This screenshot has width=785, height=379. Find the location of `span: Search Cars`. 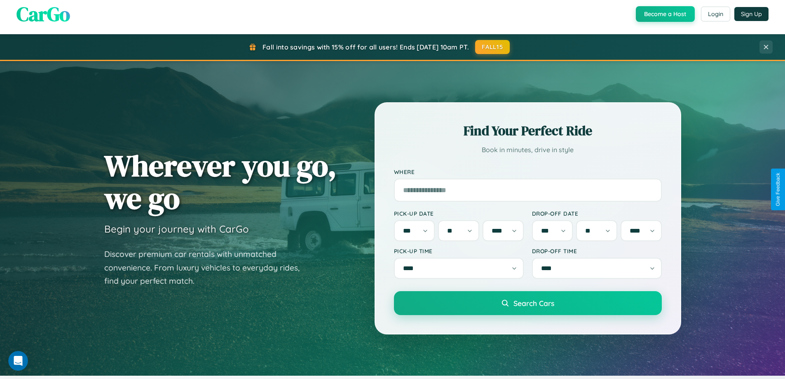

span: Search Cars is located at coordinates (533, 303).